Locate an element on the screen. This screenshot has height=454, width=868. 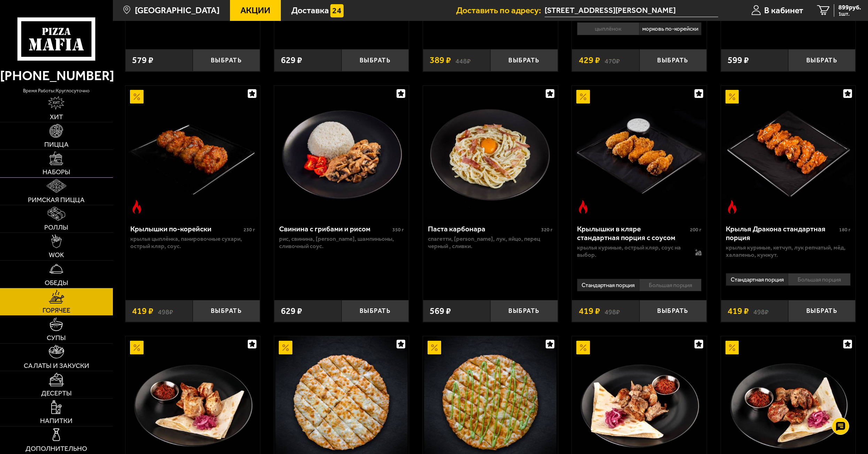
span: Напитки is located at coordinates (56, 421).